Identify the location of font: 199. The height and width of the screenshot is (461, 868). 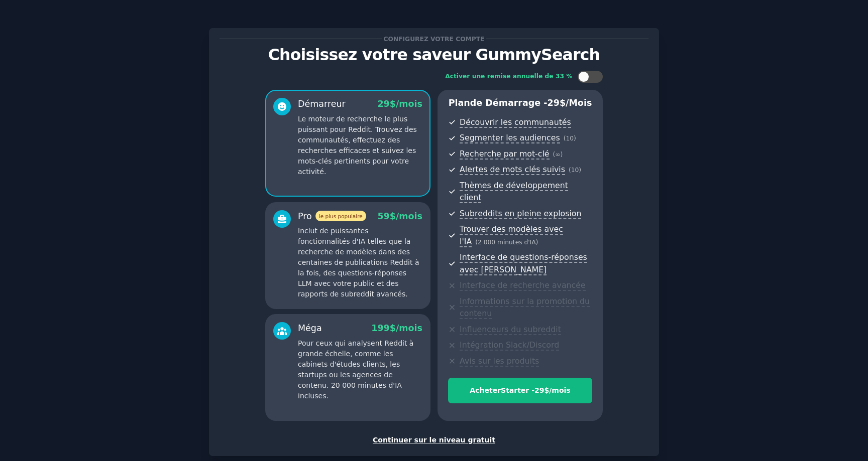
(380, 328).